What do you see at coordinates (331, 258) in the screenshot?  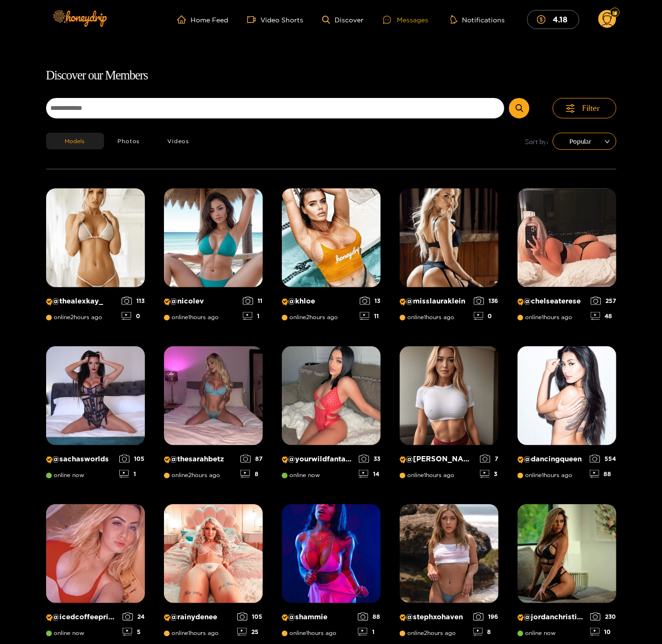 I see `a: Creator Profile Image: khloe@khloeonline2hours ago1311` at bounding box center [331, 258].